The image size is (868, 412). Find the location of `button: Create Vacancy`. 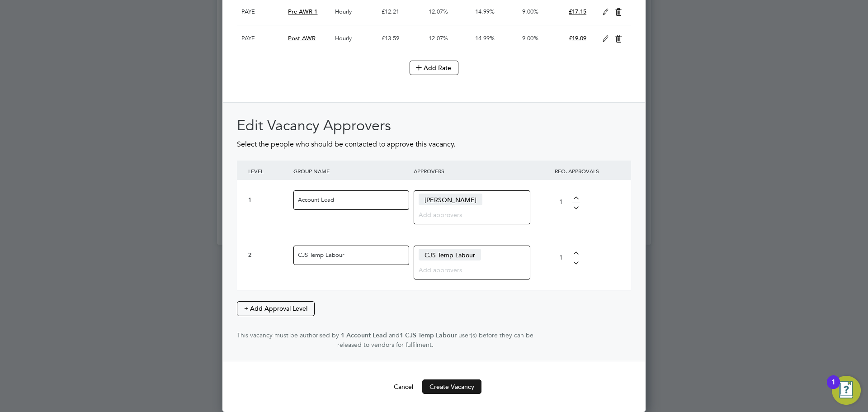

button: Create Vacancy is located at coordinates (452, 387).